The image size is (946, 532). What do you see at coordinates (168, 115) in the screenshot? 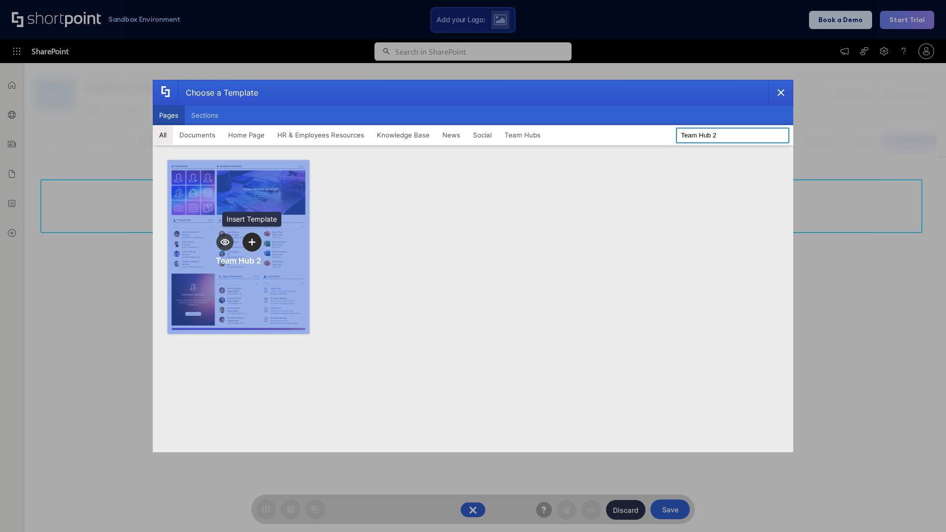
I see `button: Pages` at bounding box center [168, 115].